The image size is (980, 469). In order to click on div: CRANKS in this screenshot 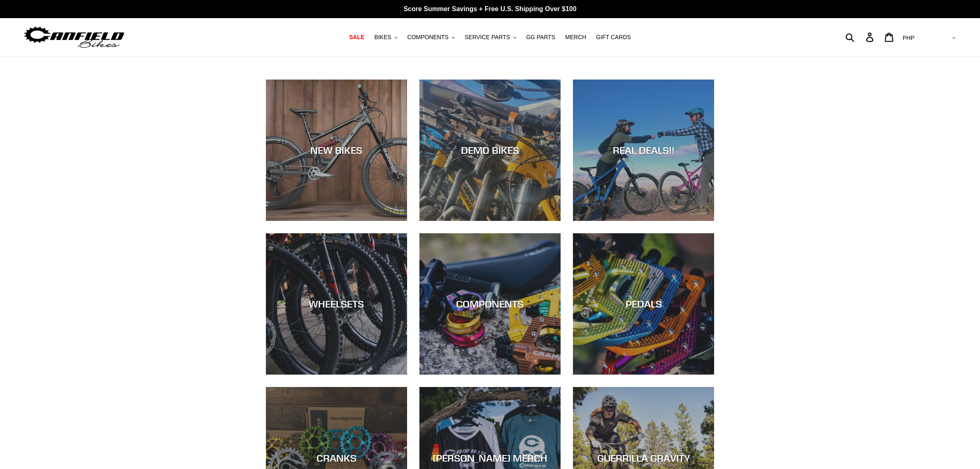, I will do `click(336, 457)`.